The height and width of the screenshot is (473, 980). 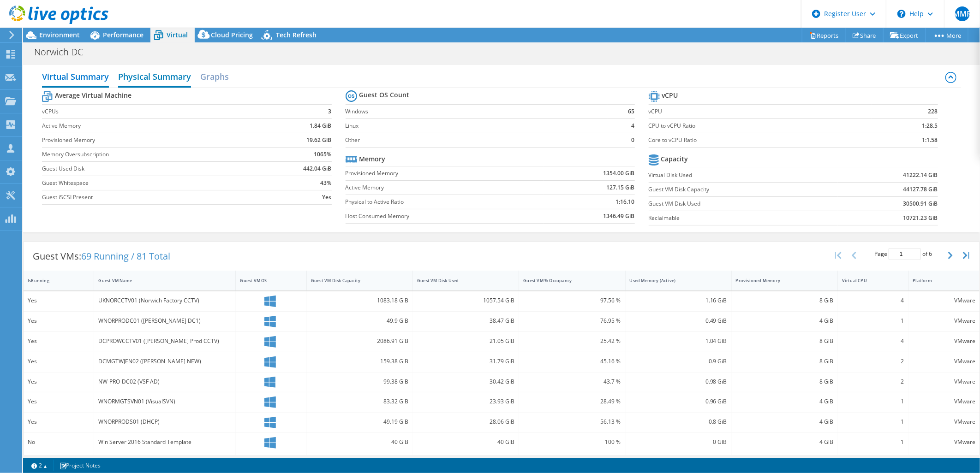 I want to click on h2: Graphs, so click(x=214, y=77).